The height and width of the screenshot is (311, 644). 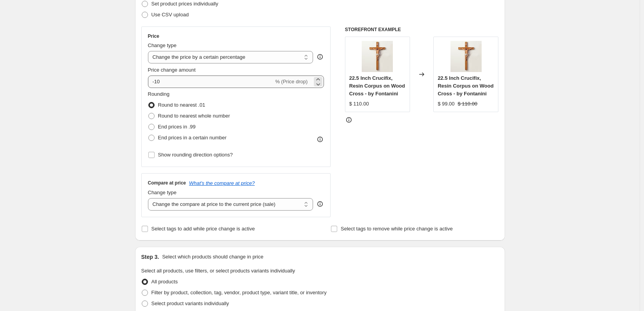 I want to click on span: Use CSV upload, so click(x=170, y=15).